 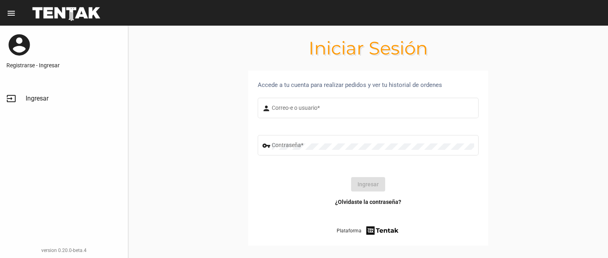 I want to click on mat-icon: menu, so click(x=11, y=13).